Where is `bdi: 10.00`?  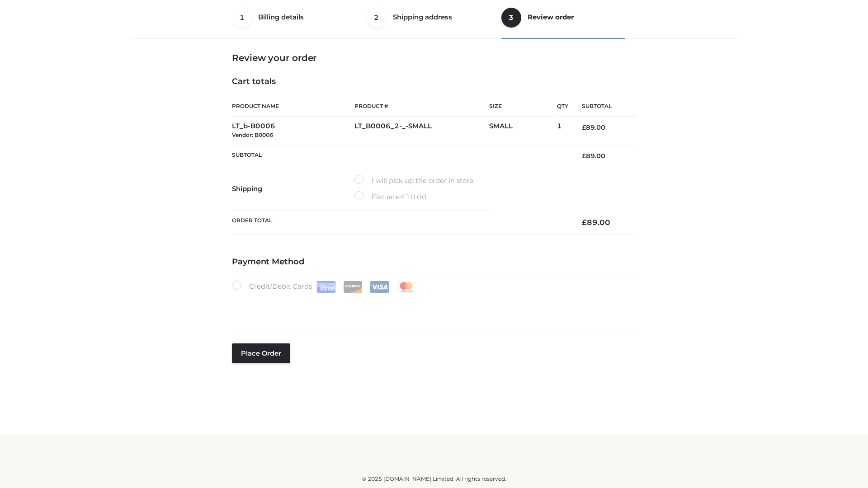
bdi: 10.00 is located at coordinates (414, 197).